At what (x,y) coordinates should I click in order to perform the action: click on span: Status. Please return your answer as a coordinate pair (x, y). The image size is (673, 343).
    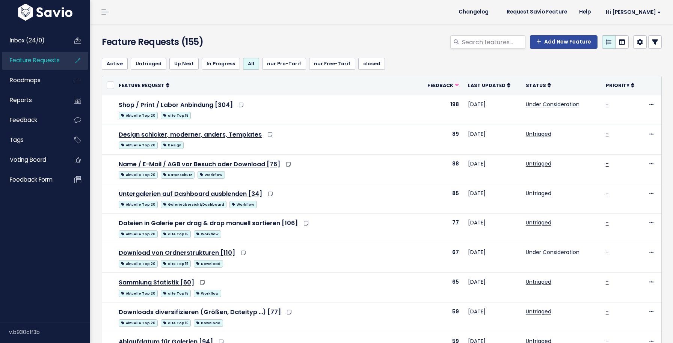
    Looking at the image, I should click on (536, 85).